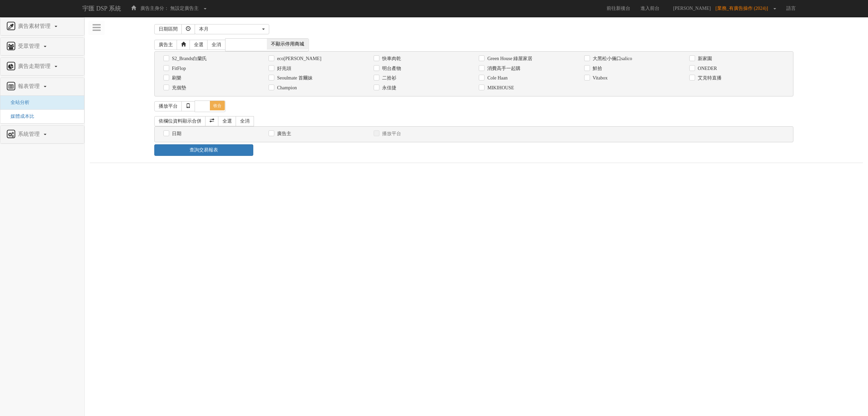 Image resolution: width=868 pixels, height=416 pixels. What do you see at coordinates (389, 78) in the screenshot?
I see `label: 二拾衫` at bounding box center [389, 78].